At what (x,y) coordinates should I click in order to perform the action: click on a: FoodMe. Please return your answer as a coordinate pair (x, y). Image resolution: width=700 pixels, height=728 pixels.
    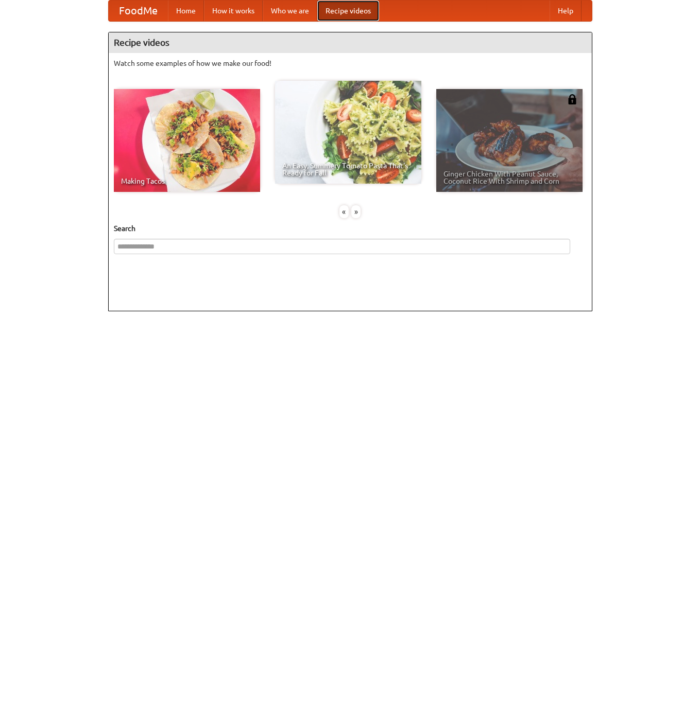
    Looking at the image, I should click on (138, 11).